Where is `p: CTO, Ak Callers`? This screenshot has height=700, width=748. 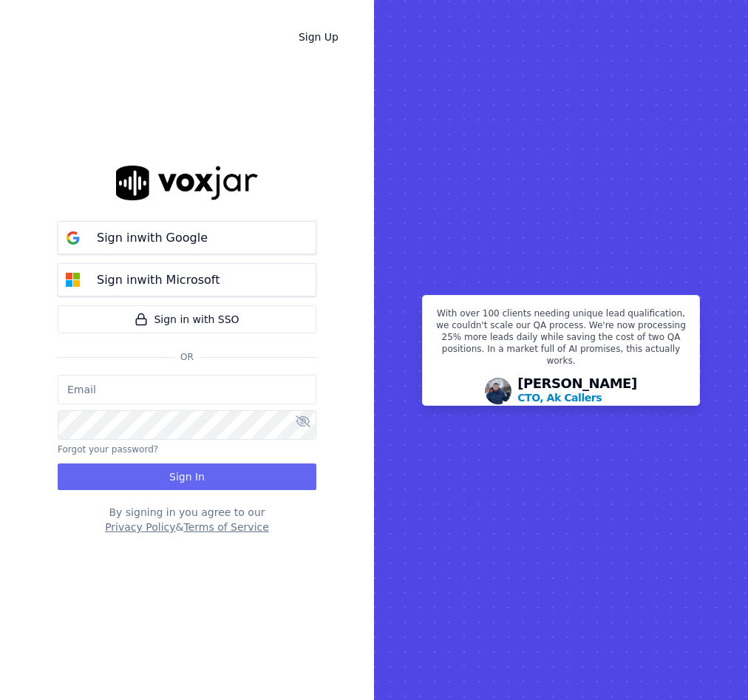
p: CTO, Ak Callers is located at coordinates (560, 398).